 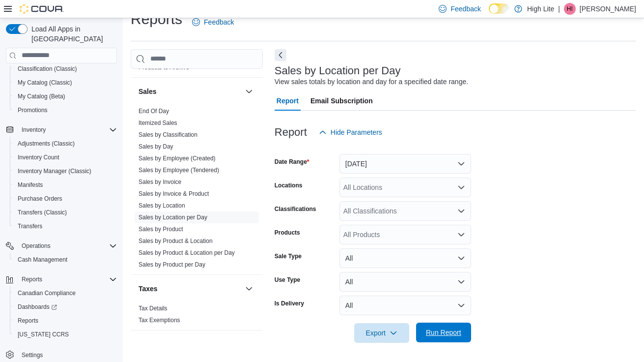 What do you see at coordinates (40, 199) in the screenshot?
I see `a: Purchase Orders` at bounding box center [40, 199].